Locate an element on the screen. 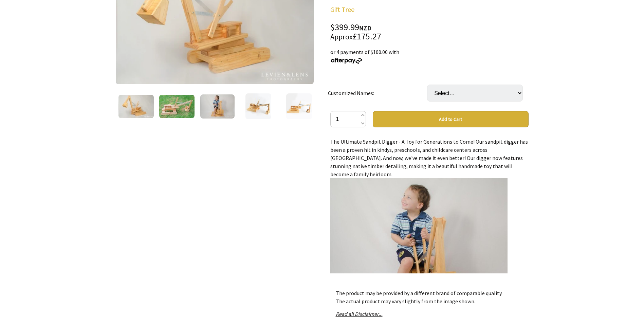  button: Add to Cart is located at coordinates (451, 119).